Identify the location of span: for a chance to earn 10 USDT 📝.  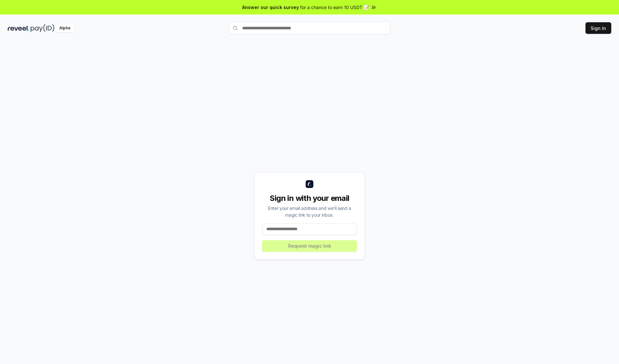
(335, 7).